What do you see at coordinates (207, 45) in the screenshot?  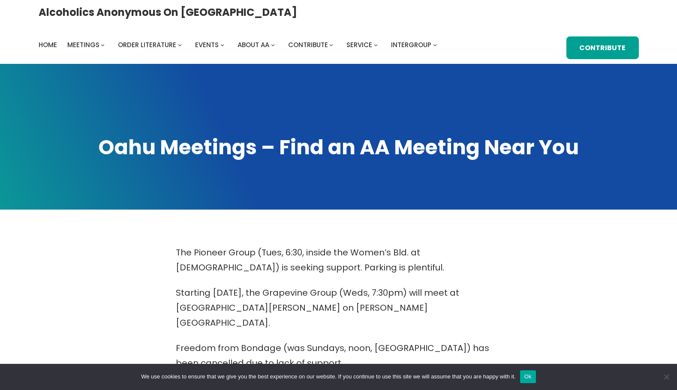 I see `span: Events` at bounding box center [207, 45].